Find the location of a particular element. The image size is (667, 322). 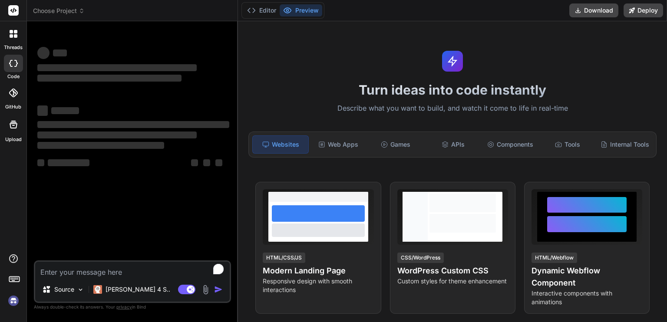

img: attachment is located at coordinates (205, 289).